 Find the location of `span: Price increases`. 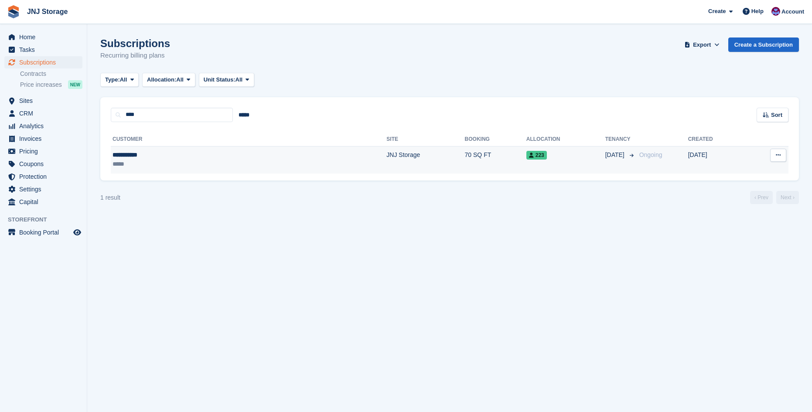

span: Price increases is located at coordinates (41, 85).